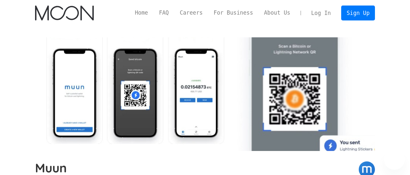  I want to click on a: About Us, so click(277, 13).